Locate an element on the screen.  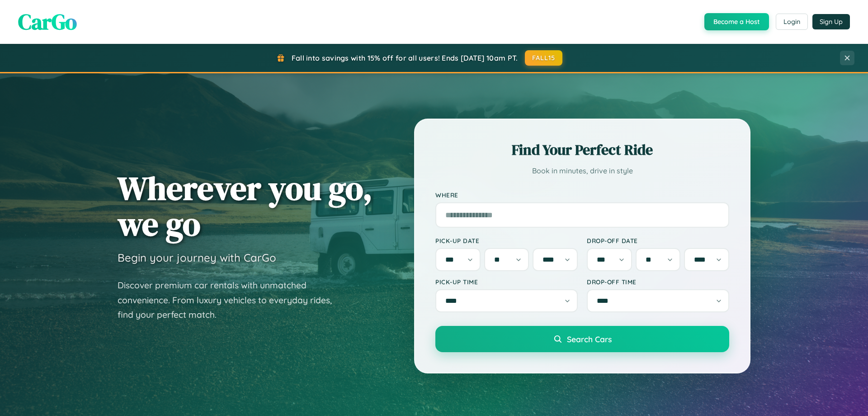
h1: Wherever you go, we go is located at coordinates (245, 206).